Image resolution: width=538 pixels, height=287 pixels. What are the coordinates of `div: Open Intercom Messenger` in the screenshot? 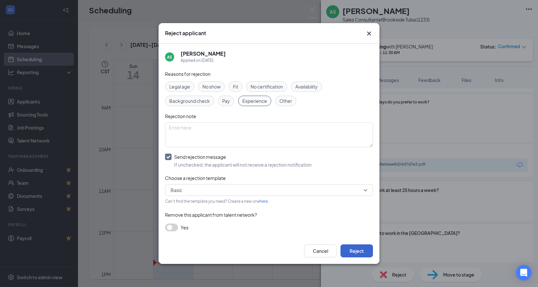 It's located at (524, 272).